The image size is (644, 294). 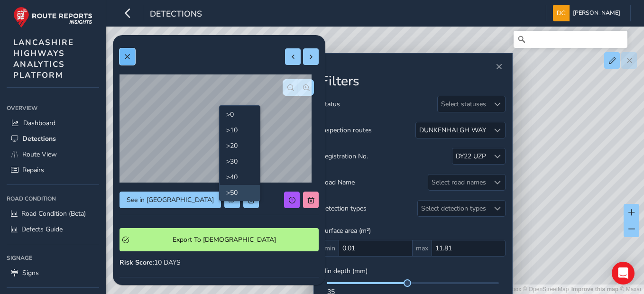 I want to click on span: min, so click(x=329, y=249).